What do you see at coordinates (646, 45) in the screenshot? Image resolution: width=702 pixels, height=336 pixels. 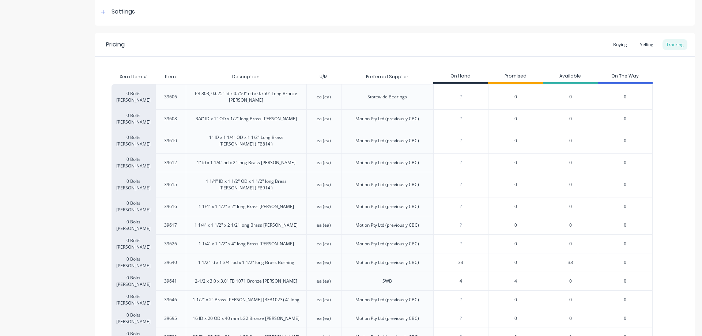 I see `div: Selling` at bounding box center [646, 45].